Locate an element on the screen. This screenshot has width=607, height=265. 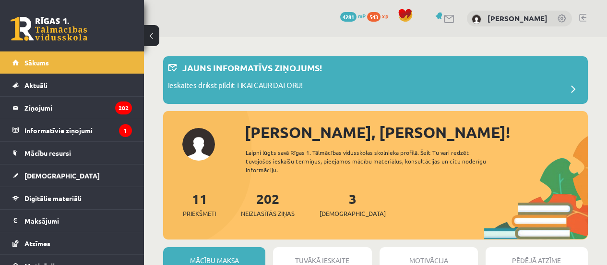
legend: Maksājumi is located at coordinates (78, 220).